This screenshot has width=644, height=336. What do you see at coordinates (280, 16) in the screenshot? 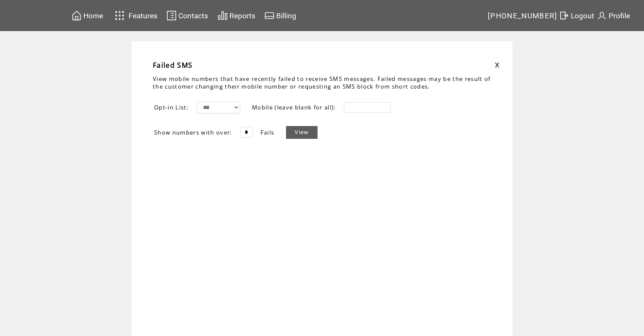
I see `a: Billing` at bounding box center [280, 16].